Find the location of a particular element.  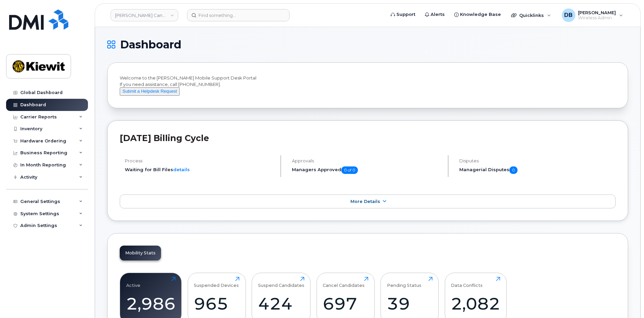

div: Cancel Candidates is located at coordinates (344, 282).